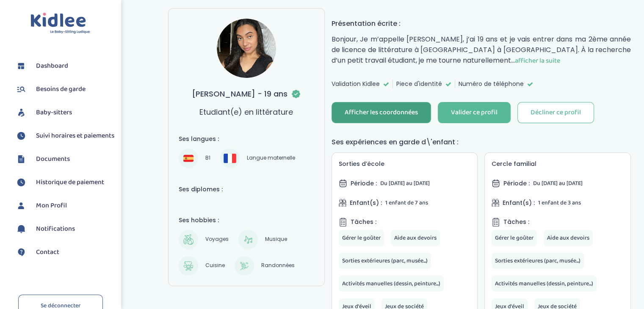 This screenshot has width=644, height=309. I want to click on a: Suivi horaires et paiements, so click(64, 136).